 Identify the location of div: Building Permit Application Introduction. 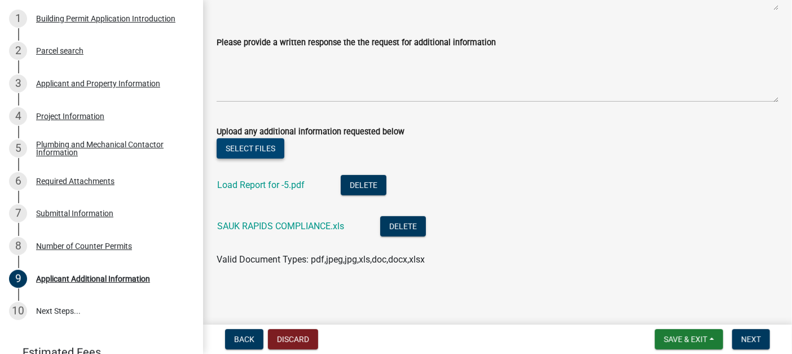
(105, 19).